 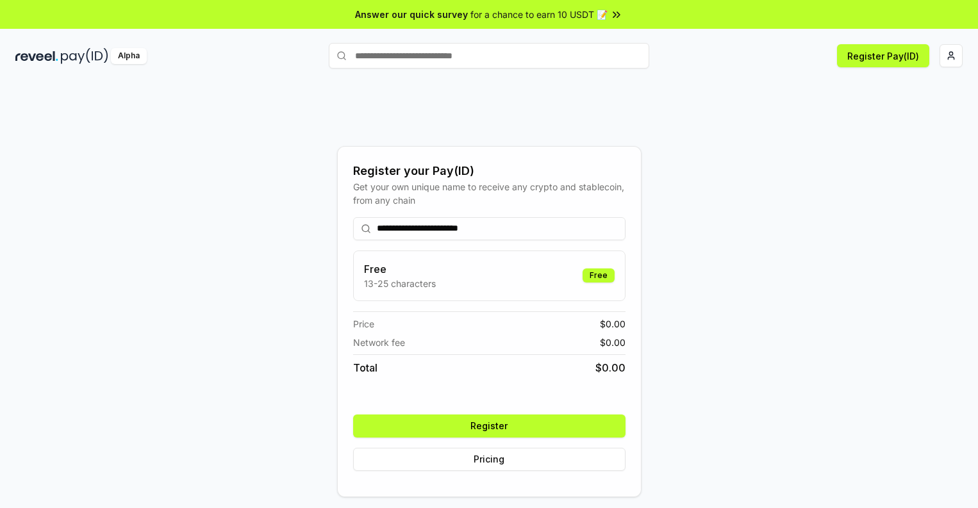 What do you see at coordinates (883, 56) in the screenshot?
I see `button: Register Pay(ID)` at bounding box center [883, 56].